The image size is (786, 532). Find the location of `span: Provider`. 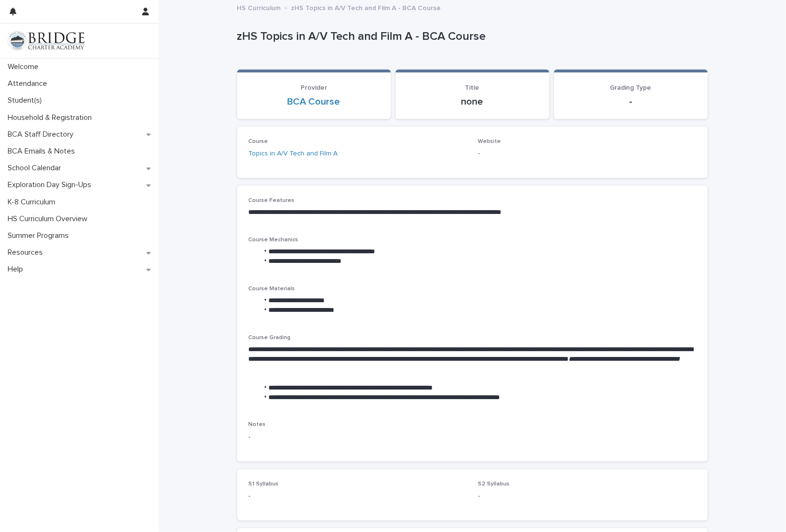

span: Provider is located at coordinates (313, 87).